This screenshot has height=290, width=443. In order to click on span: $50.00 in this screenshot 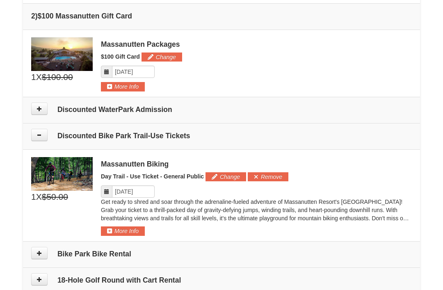, I will do `click(55, 197)`.